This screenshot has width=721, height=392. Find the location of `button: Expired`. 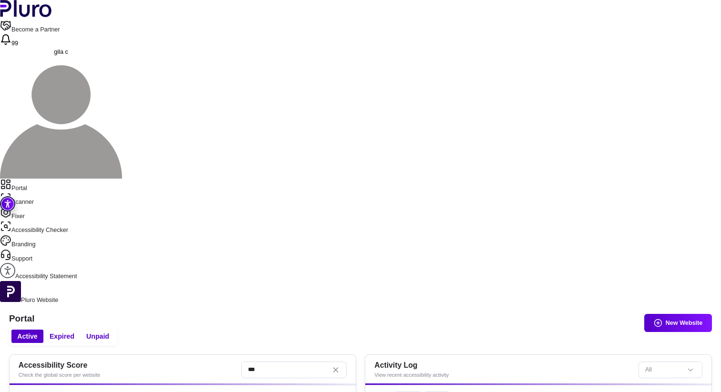

button: Expired is located at coordinates (61, 336).